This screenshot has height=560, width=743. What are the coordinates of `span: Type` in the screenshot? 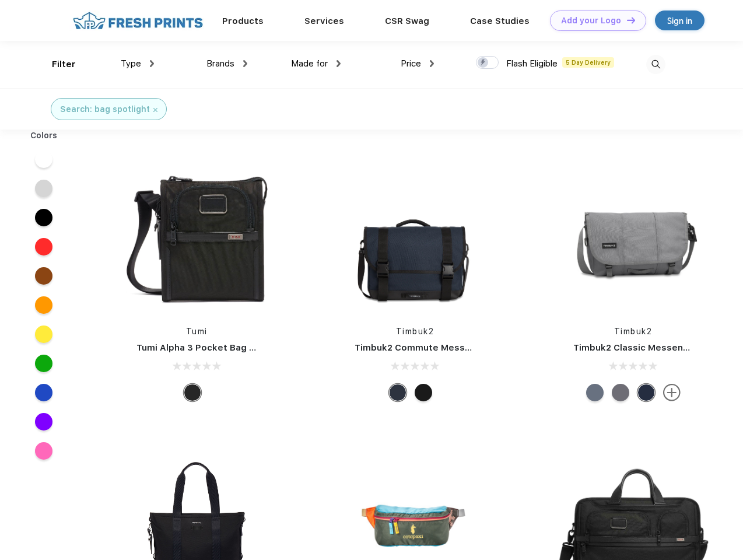 It's located at (130, 64).